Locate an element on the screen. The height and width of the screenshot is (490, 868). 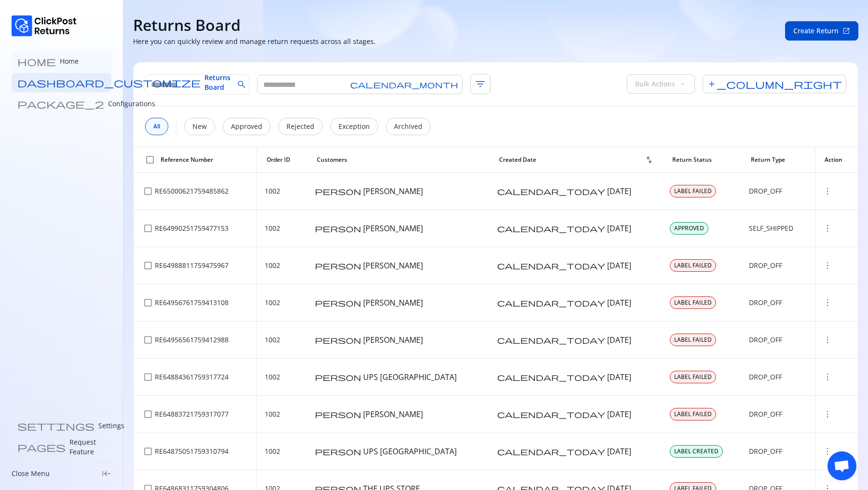
p: RE64883721759317077 is located at coordinates (192, 414).